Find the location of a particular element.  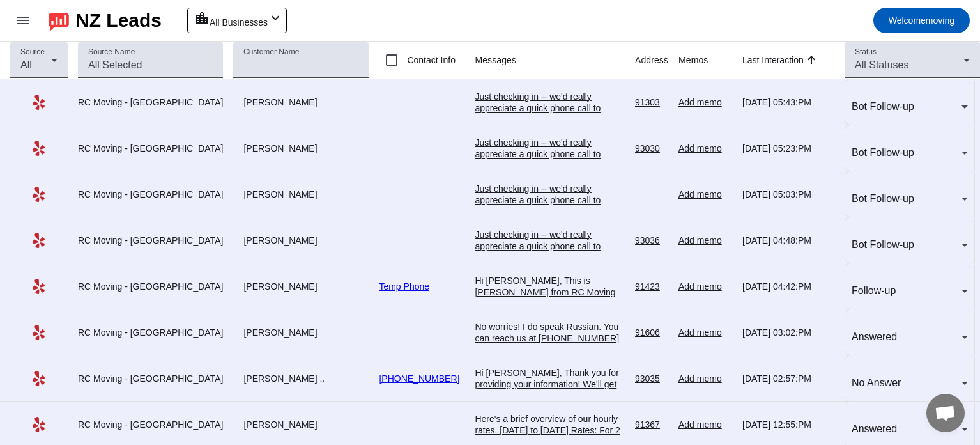

mat-icon: location_city is located at coordinates (202, 18).